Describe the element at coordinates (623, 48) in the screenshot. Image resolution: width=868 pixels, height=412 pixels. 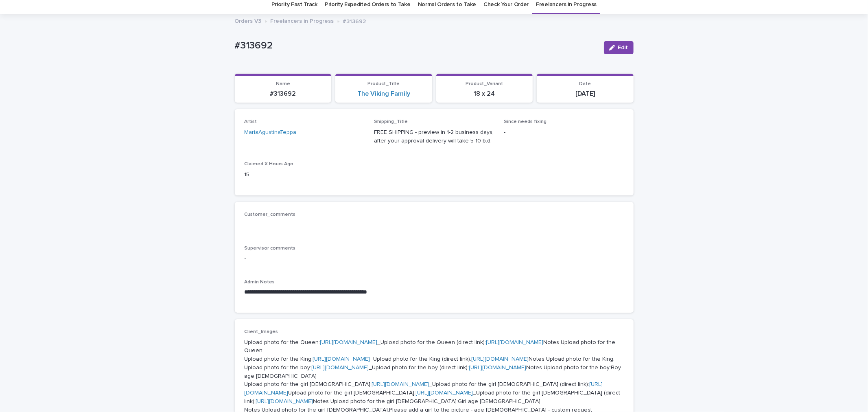
I see `span: Edit` at that location.